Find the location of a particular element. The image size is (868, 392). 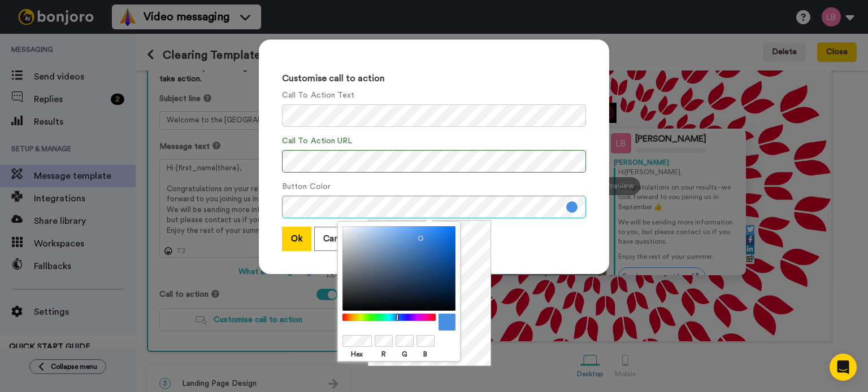

button: Cancel is located at coordinates (337, 239).